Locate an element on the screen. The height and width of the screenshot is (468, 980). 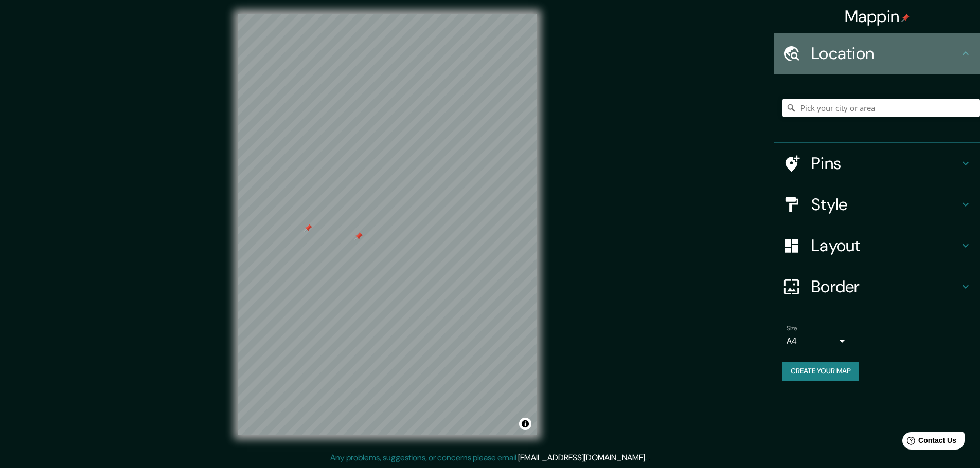
div: A4 is located at coordinates (817, 341).